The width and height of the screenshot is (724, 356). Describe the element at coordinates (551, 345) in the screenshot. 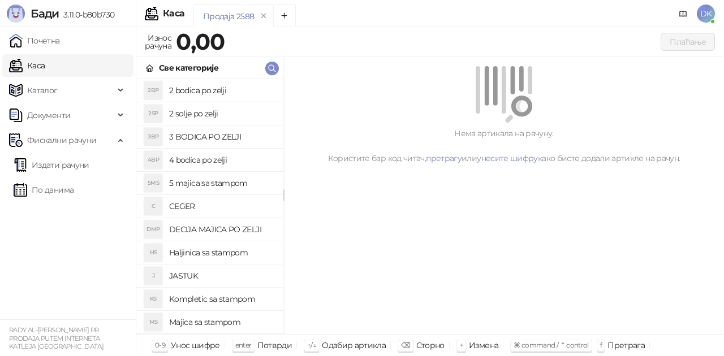

I see `span: ⌘ command / ⌃ control` at that location.